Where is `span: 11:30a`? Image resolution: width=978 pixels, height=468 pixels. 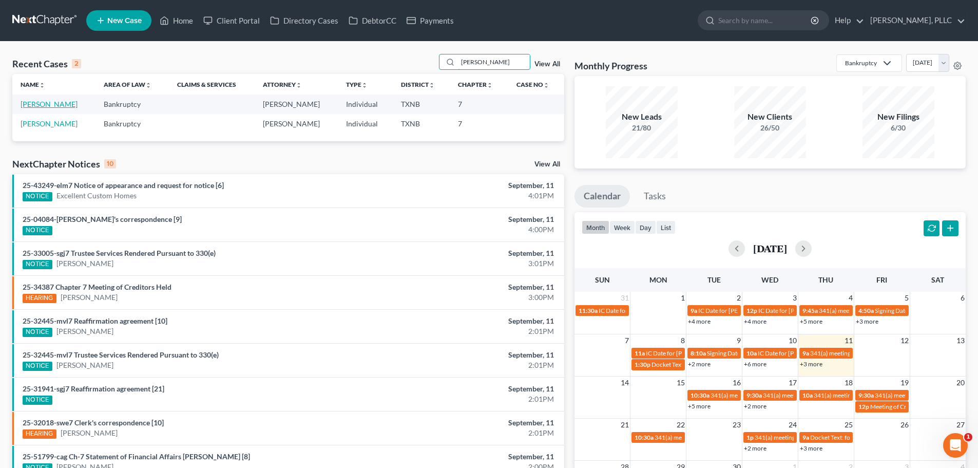
span: 11:30a is located at coordinates (588, 310).